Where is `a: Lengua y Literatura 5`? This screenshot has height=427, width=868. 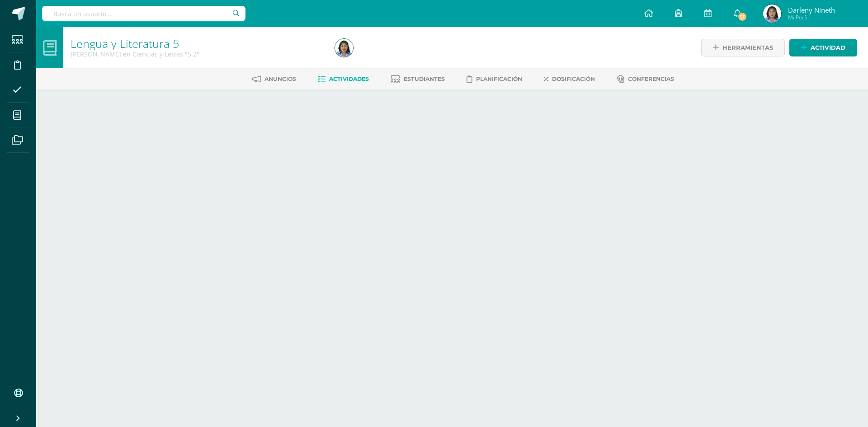 a: Lengua y Literatura 5 is located at coordinates (125, 43).